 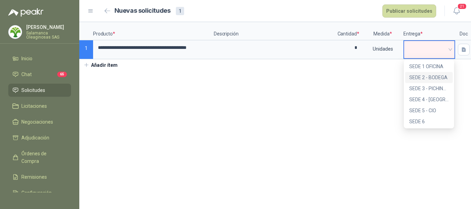 I want to click on span: Adjudicación, so click(x=35, y=138).